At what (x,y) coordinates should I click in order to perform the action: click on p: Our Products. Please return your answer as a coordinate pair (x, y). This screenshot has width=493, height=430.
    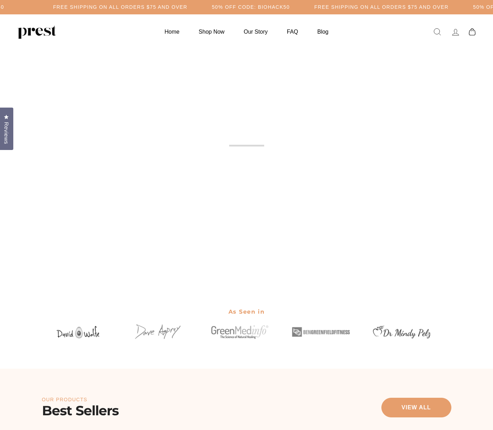
    Looking at the image, I should click on (81, 399).